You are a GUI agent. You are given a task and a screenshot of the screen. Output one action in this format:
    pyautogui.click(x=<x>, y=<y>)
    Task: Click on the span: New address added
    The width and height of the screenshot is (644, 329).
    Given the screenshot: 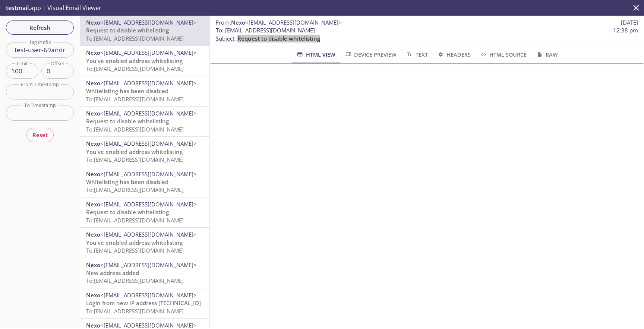 What is the action you would take?
    pyautogui.click(x=112, y=273)
    